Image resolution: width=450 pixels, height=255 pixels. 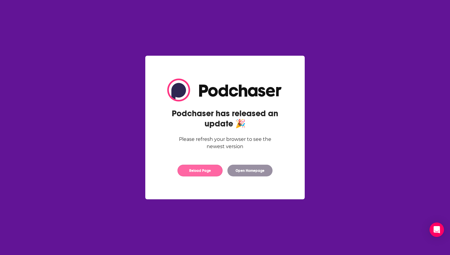 I want to click on button: Open Homepage, so click(x=250, y=170).